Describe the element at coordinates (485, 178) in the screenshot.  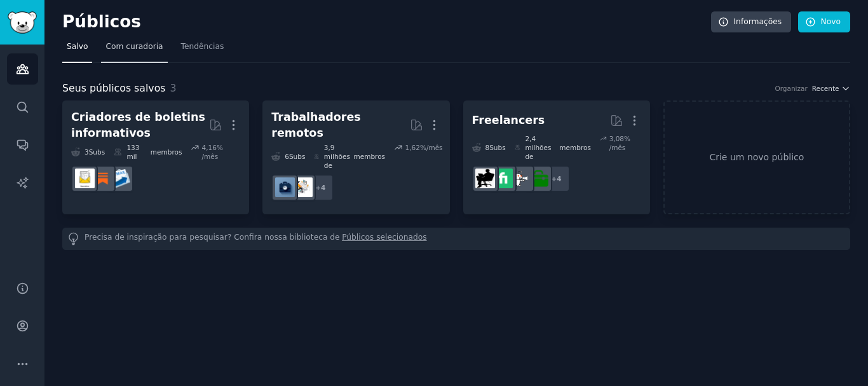
I see `img: Freelancers` at that location.